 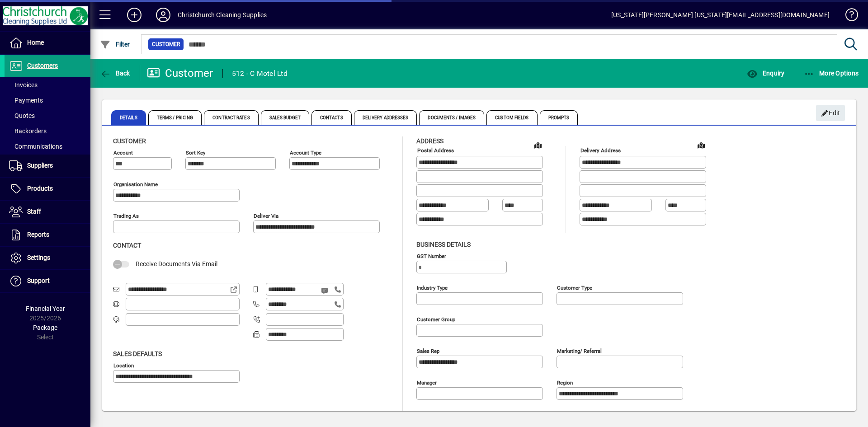 I want to click on a: Home, so click(x=48, y=43).